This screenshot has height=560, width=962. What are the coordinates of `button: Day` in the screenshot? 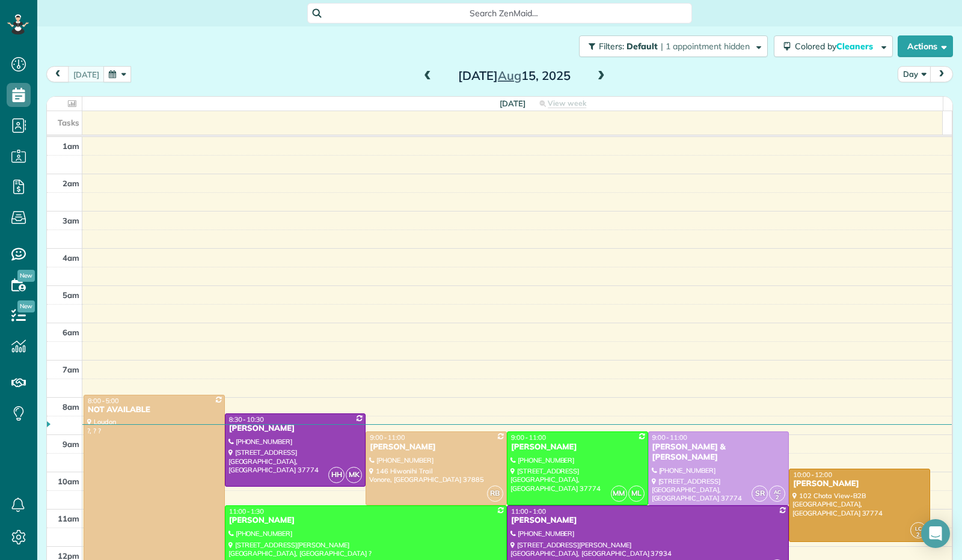 It's located at (914, 74).